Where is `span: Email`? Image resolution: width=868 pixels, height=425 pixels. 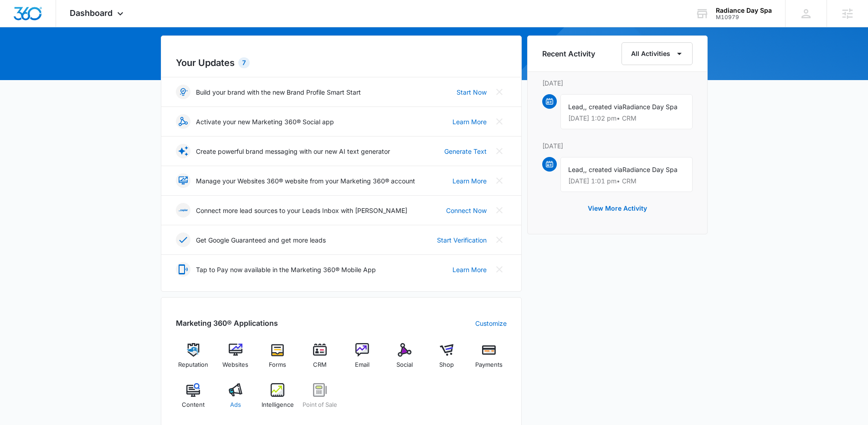
span: Email is located at coordinates (362, 365).